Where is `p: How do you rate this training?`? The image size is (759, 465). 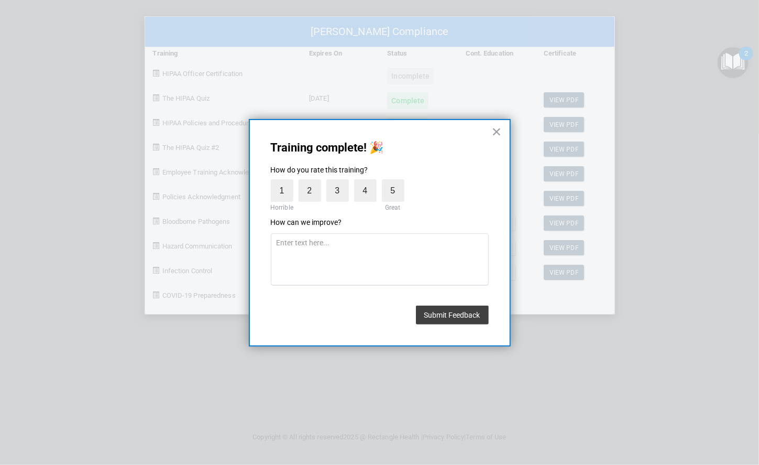
p: How do you rate this training? is located at coordinates (380, 170).